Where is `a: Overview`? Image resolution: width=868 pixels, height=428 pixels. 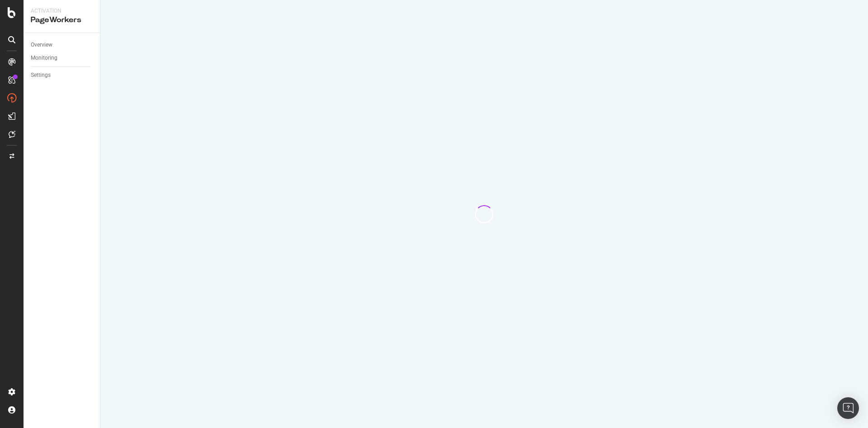
a: Overview is located at coordinates (62, 45).